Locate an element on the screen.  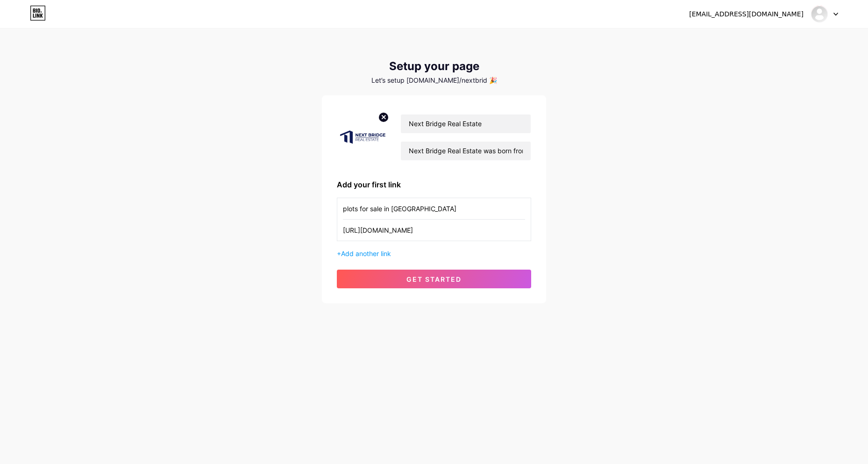
img: profile pic is located at coordinates (363, 137).